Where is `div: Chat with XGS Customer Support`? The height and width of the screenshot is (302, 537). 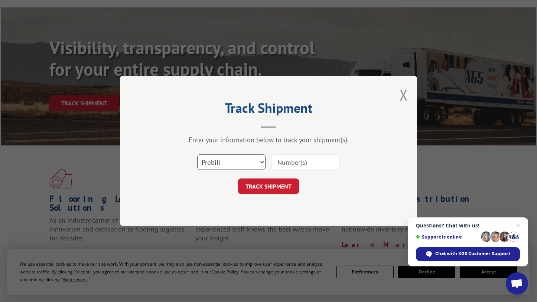
div: Chat with XGS Customer Support is located at coordinates (468, 254).